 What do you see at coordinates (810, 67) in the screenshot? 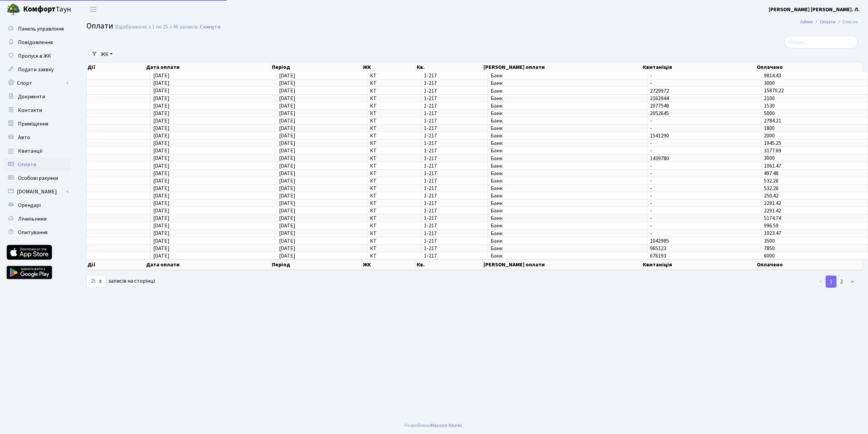
I see `th: Оплачено` at bounding box center [810, 67].